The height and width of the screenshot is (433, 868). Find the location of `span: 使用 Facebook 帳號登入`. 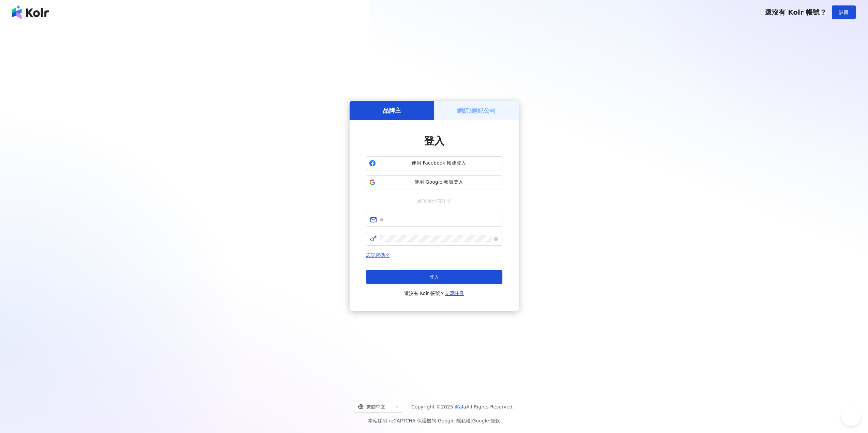

span: 使用 Facebook 帳號登入 is located at coordinates (439, 163).